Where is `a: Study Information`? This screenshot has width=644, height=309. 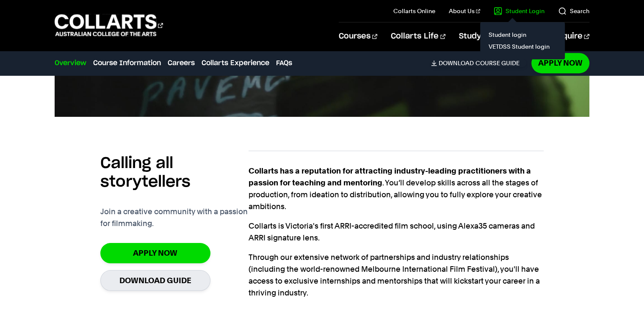
a: Study Information is located at coordinates (499, 37).